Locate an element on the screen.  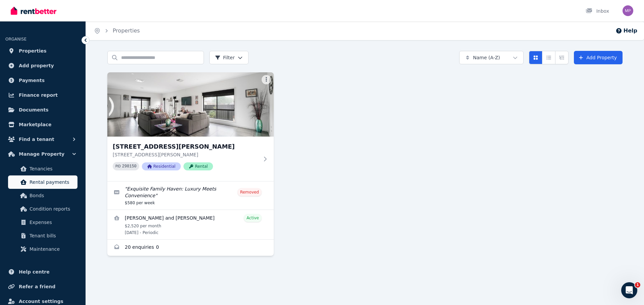
a: Expenses is located at coordinates (42, 223).